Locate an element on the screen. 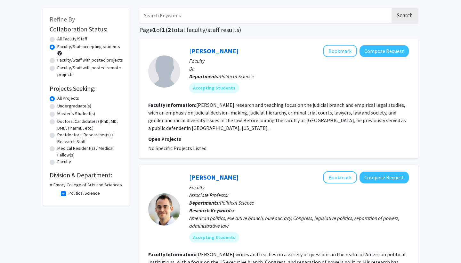 Image resolution: width=461 pixels, height=263 pixels. label: All Projects is located at coordinates (68, 98).